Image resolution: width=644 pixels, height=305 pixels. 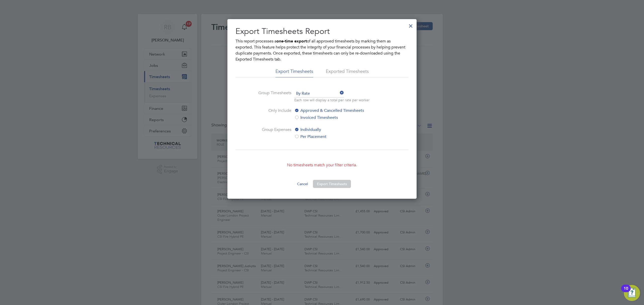 I want to click on label: Group Expenses, so click(x=272, y=133).